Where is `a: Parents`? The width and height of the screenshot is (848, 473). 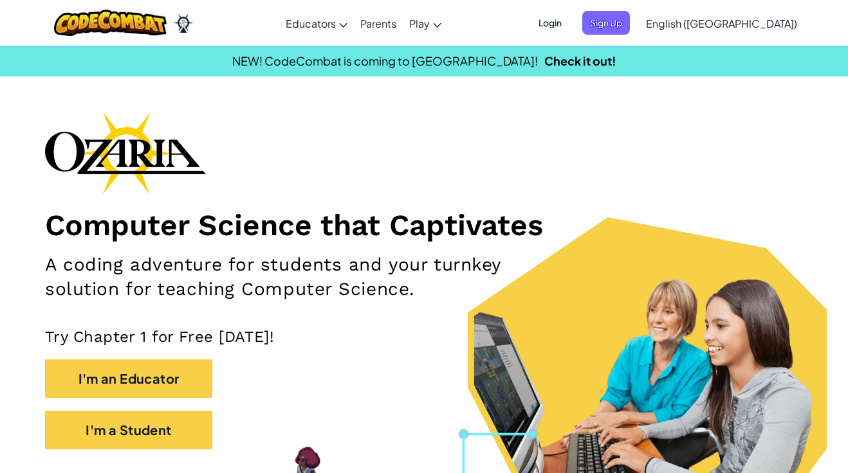
a: Parents is located at coordinates (378, 23).